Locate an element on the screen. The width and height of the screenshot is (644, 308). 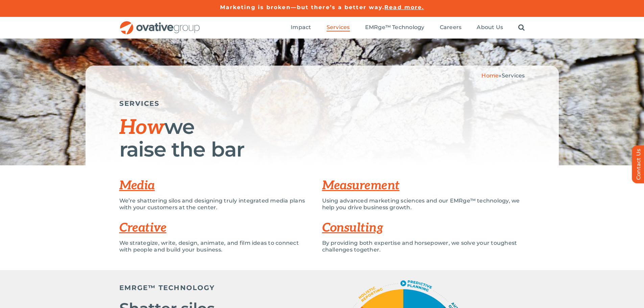
p: We’re shattering silos and designing truly integrated media plans with your customers at the center. is located at coordinates (215, 204).